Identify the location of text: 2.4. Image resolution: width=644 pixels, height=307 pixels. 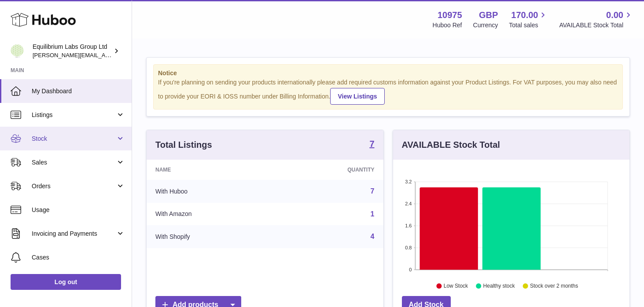
(408, 204).